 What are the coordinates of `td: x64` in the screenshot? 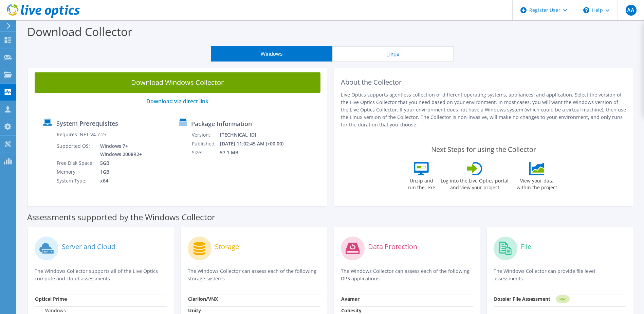 It's located at (119, 181).